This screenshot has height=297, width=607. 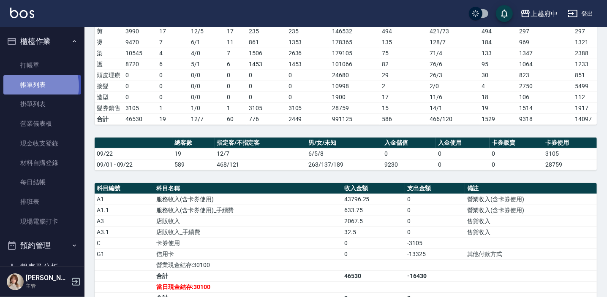 What do you see at coordinates (435, 243) in the screenshot?
I see `td: -3105` at bounding box center [435, 243].